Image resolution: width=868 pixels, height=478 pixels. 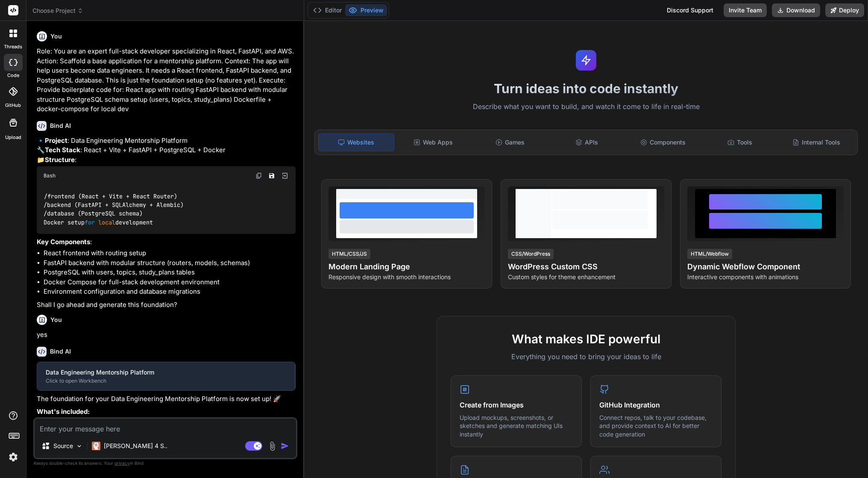 I want to click on span: Bash, so click(x=49, y=176).